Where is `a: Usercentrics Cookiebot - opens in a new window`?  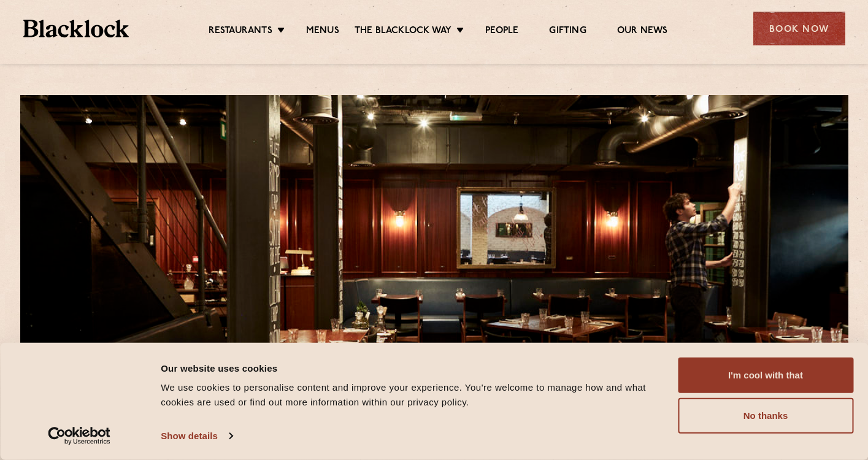
a: Usercentrics Cookiebot - opens in a new window is located at coordinates (79, 436).